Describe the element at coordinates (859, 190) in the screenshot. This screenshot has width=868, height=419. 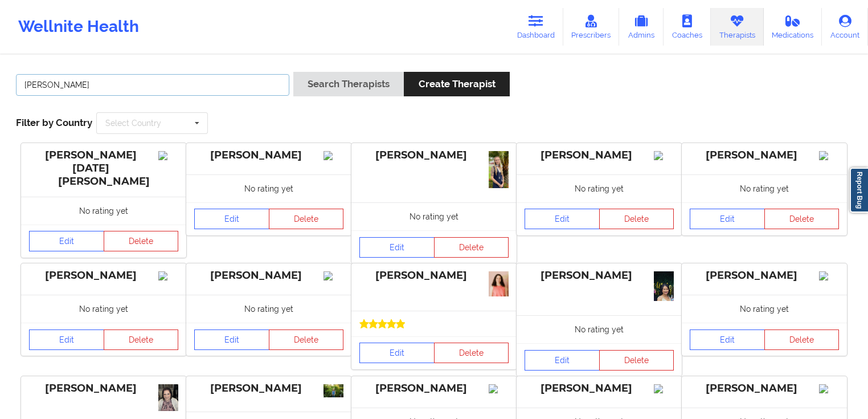
I see `a: Report Bug` at that location.